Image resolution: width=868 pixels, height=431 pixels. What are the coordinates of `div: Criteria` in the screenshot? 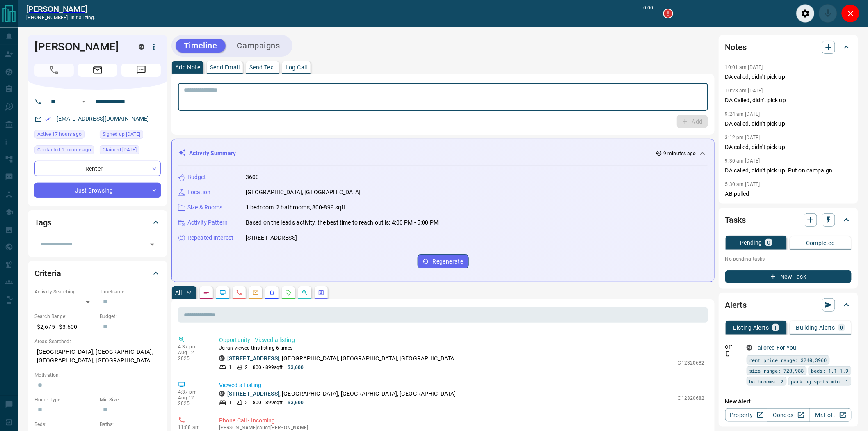 It's located at (97, 274).